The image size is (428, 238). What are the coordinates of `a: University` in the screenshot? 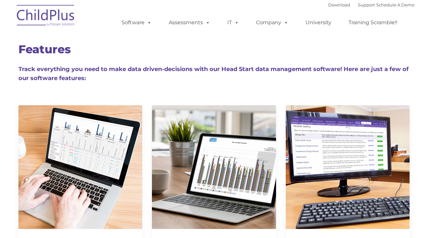 It's located at (318, 23).